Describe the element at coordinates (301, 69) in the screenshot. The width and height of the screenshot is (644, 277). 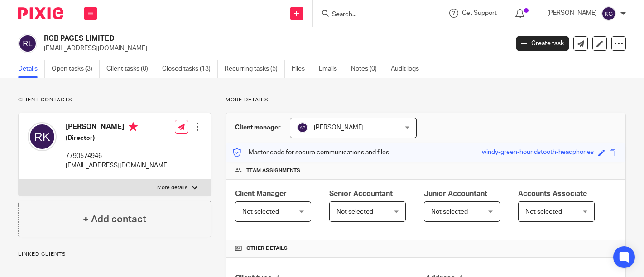
I see `a: Files` at that location.